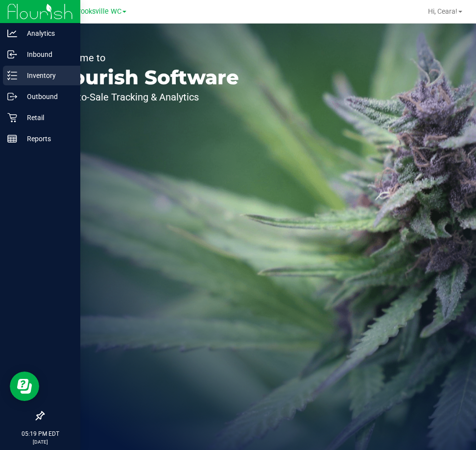 The width and height of the screenshot is (476, 450). I want to click on inline-svg: Outbound, so click(12, 97).